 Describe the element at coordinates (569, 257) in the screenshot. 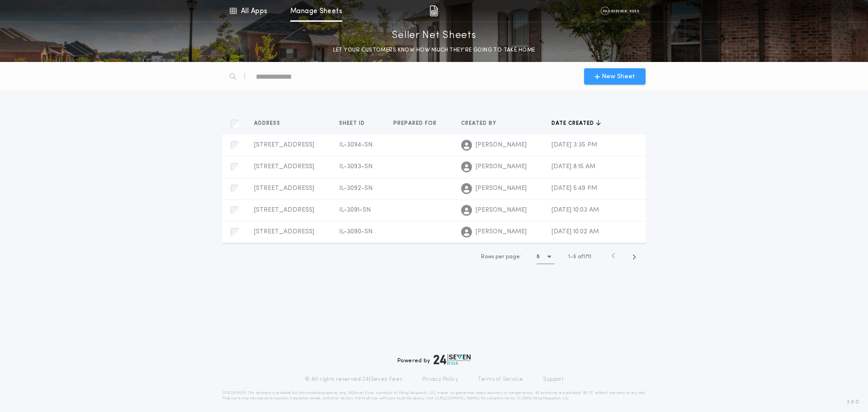

I see `span: 1` at that location.